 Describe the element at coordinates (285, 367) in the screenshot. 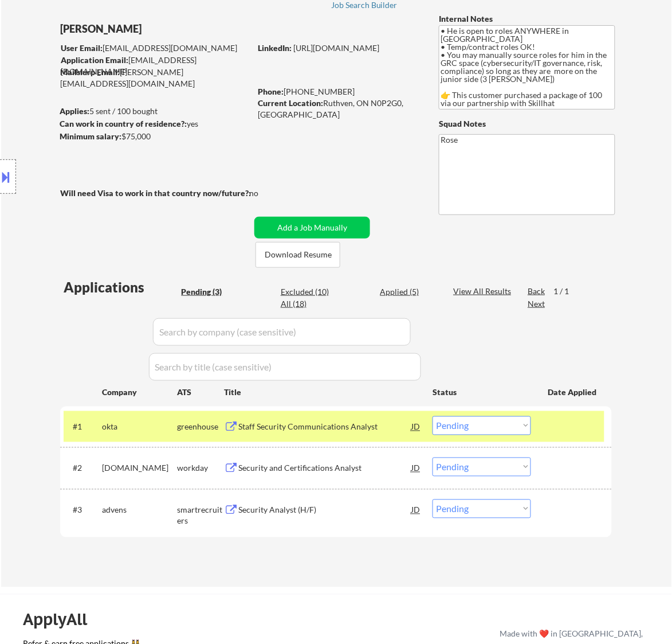

I see `input: Search by title (case sensitive)` at that location.